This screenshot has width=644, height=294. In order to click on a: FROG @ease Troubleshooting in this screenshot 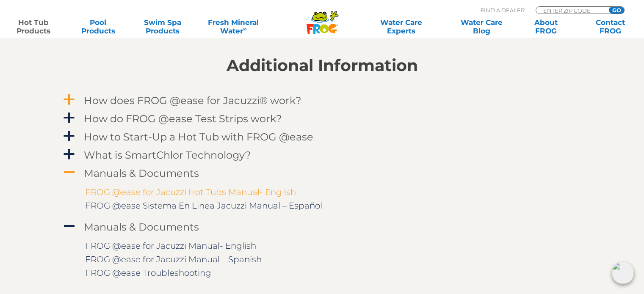, I will do `click(148, 273)`.